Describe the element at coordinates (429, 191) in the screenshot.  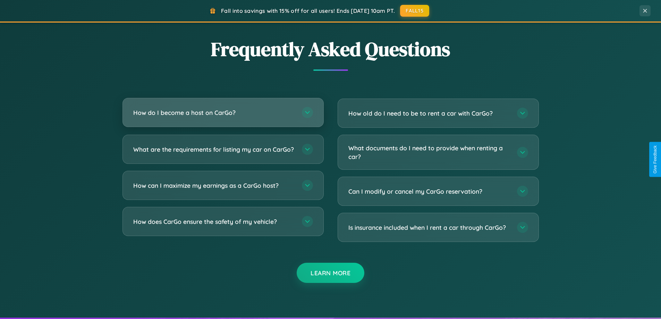
I see `h3: Can I modify or cancel my CarGo reservation?` at that location.